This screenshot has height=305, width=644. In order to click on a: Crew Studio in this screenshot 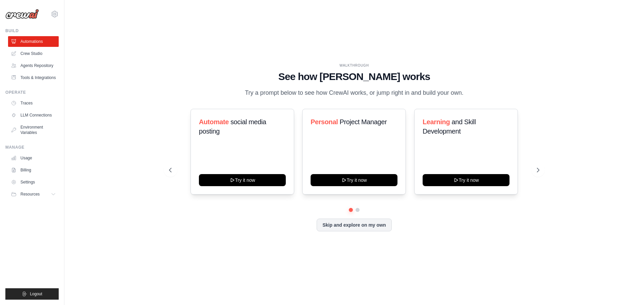, I will do `click(33, 54)`.